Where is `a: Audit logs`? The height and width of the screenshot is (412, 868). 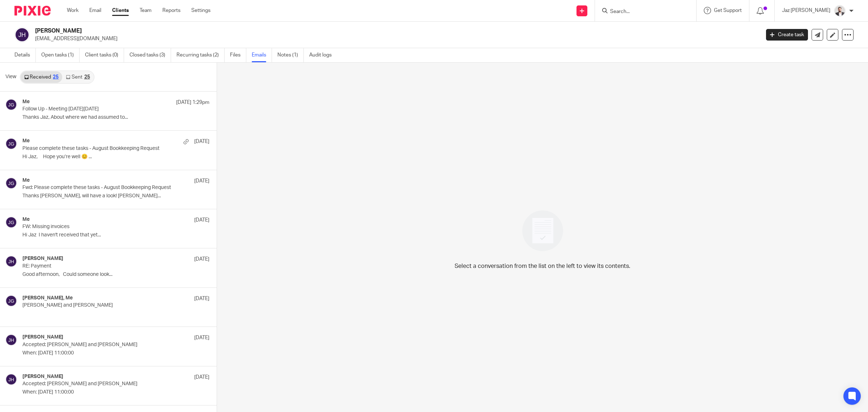
a: Audit logs is located at coordinates (323, 55).